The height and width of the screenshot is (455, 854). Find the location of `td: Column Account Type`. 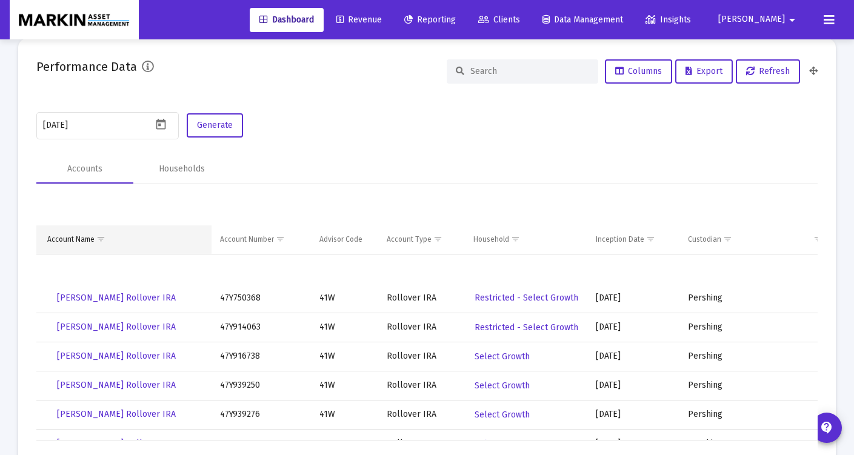

td: Column Account Type is located at coordinates (421, 240).